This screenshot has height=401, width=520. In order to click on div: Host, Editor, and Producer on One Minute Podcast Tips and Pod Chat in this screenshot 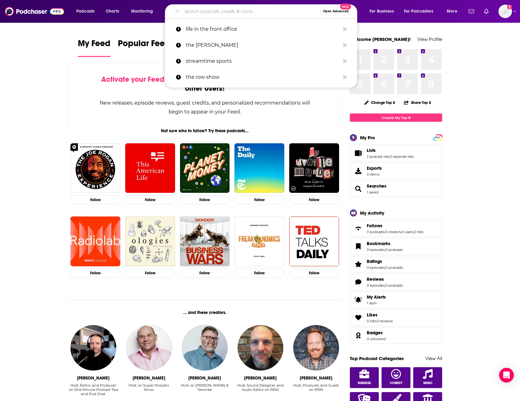, I will do `click(93, 390)`.